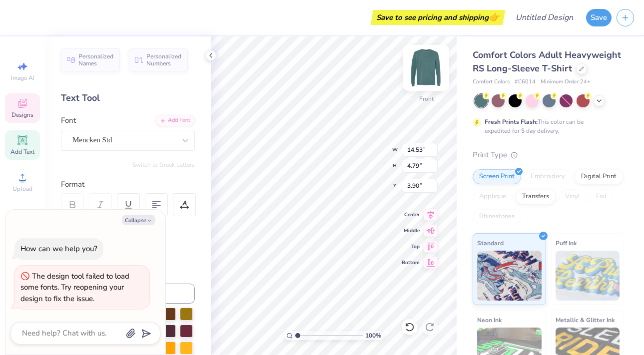 Image resolution: width=644 pixels, height=355 pixels. What do you see at coordinates (547, 62) in the screenshot?
I see `span: Comfort Colors Adult Heavyweight RS Long-Sleeve T-Shirt` at bounding box center [547, 62].